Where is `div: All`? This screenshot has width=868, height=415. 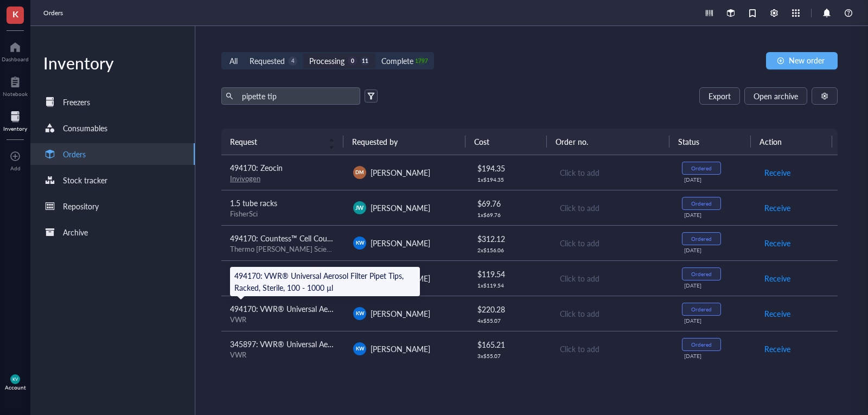
div: All is located at coordinates (233, 61).